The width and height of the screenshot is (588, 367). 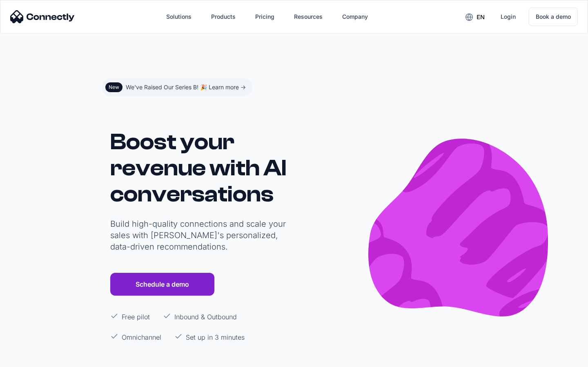 What do you see at coordinates (200, 168) in the screenshot?
I see `h1: Boost your revenue with AI conversations` at bounding box center [200, 168].